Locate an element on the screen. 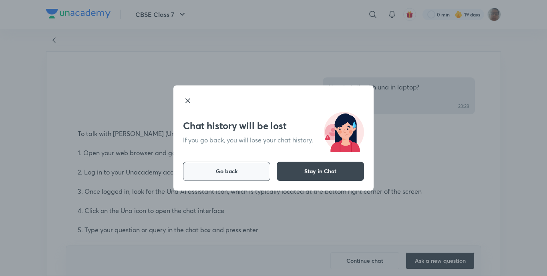 This screenshot has width=547, height=276. button: Stay in Chat is located at coordinates (321, 171).